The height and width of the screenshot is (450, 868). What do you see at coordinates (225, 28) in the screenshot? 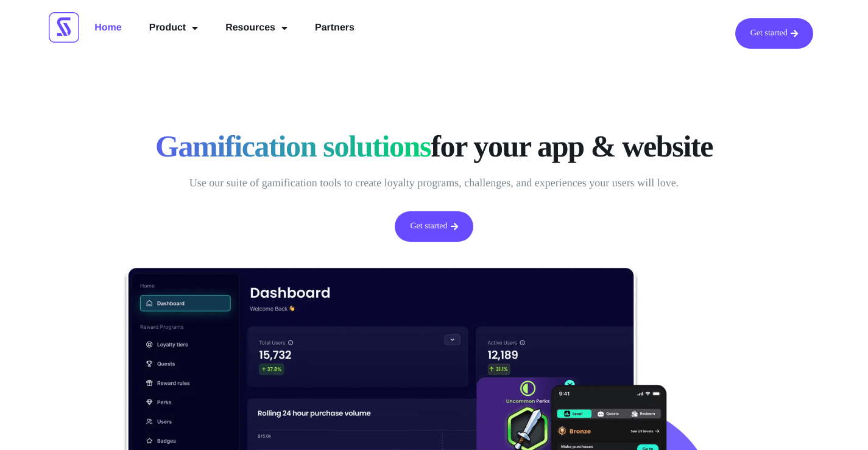
I see `nav: Menu` at bounding box center [225, 28].